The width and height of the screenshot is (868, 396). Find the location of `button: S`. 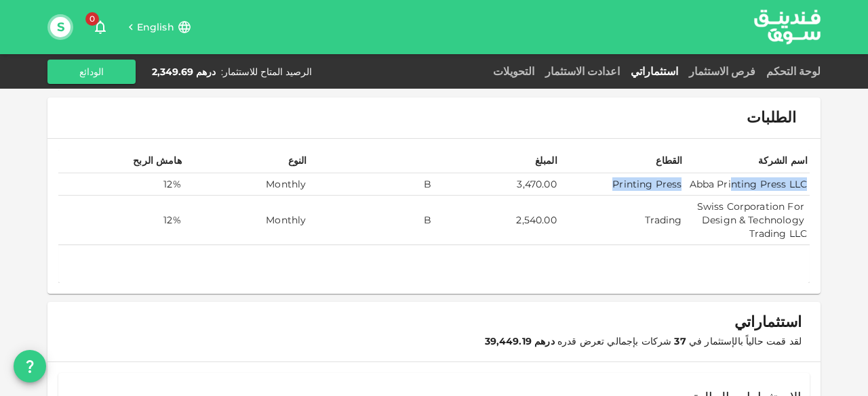

button: S is located at coordinates (60, 27).